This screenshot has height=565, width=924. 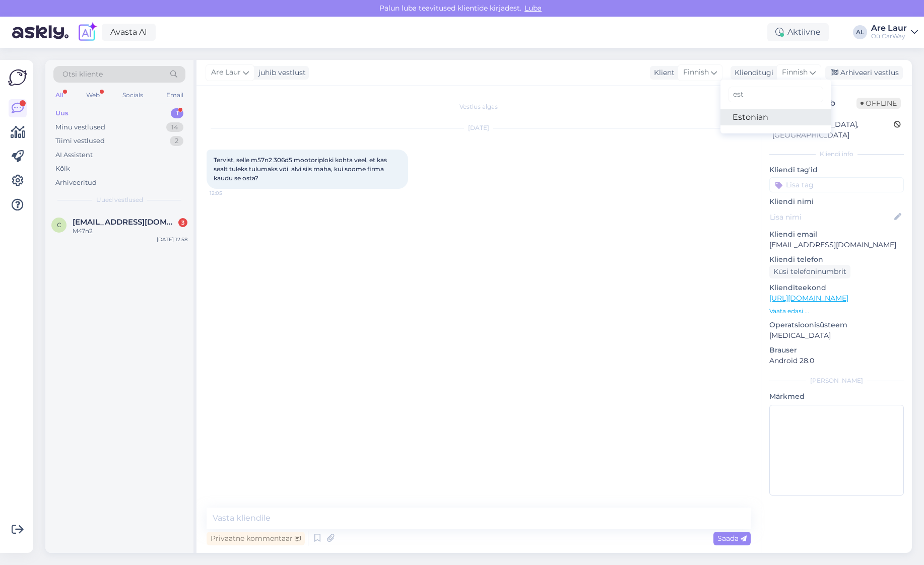 What do you see at coordinates (62, 113) in the screenshot?
I see `div: Uus` at bounding box center [62, 113].